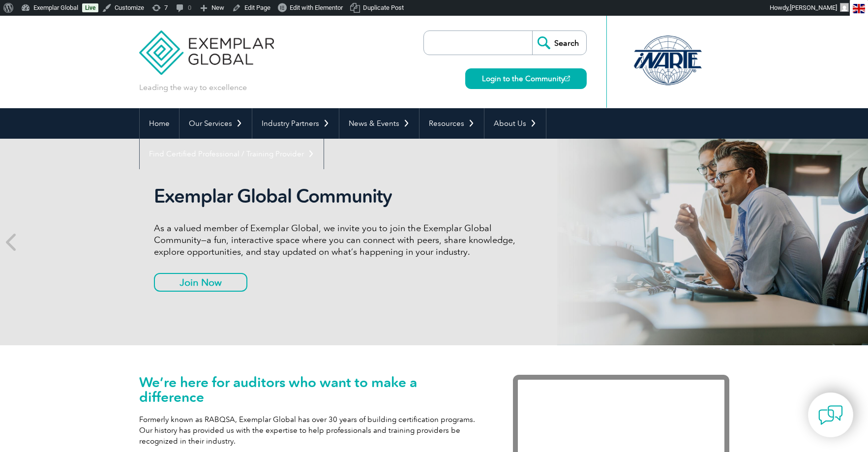  What do you see at coordinates (515, 124) in the screenshot?
I see `a: About Us` at bounding box center [515, 124].